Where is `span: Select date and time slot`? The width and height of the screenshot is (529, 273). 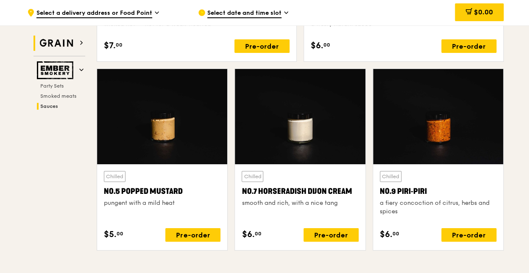 span: Select date and time slot is located at coordinates (244, 14).